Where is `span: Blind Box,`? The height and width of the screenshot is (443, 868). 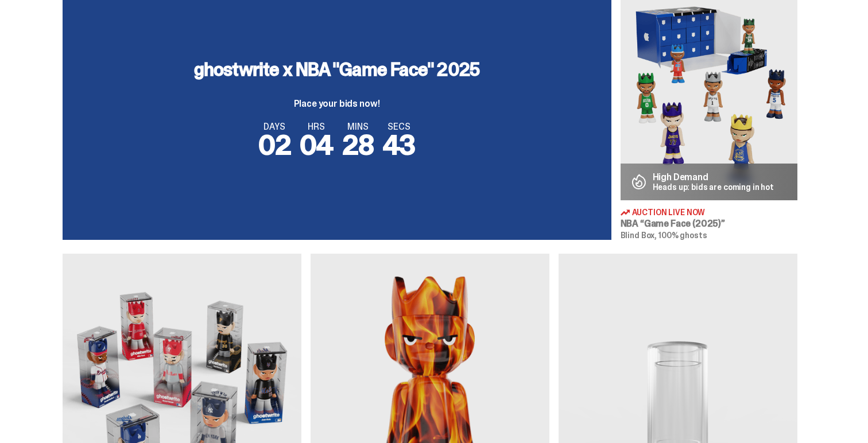 span: Blind Box, is located at coordinates (638, 236).